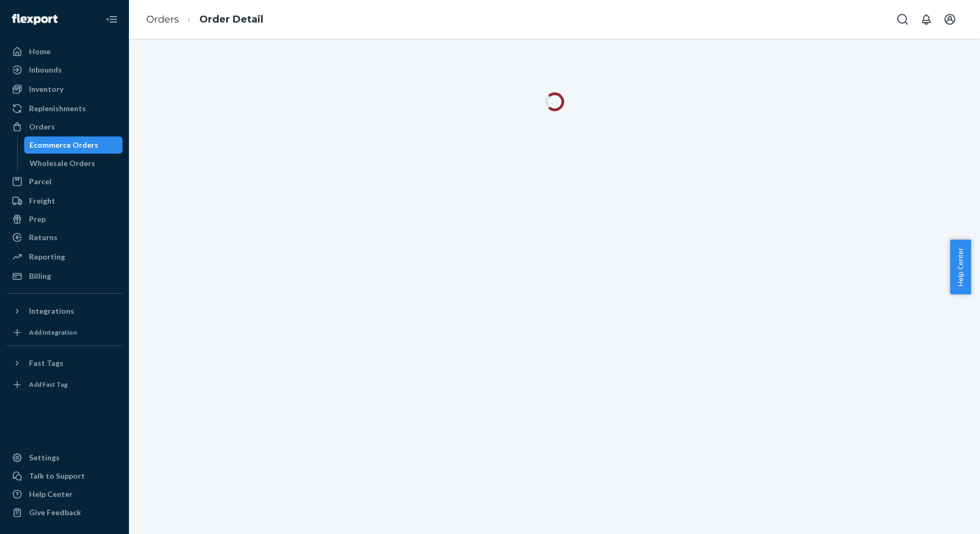 This screenshot has height=534, width=980. I want to click on div: Home, so click(40, 51).